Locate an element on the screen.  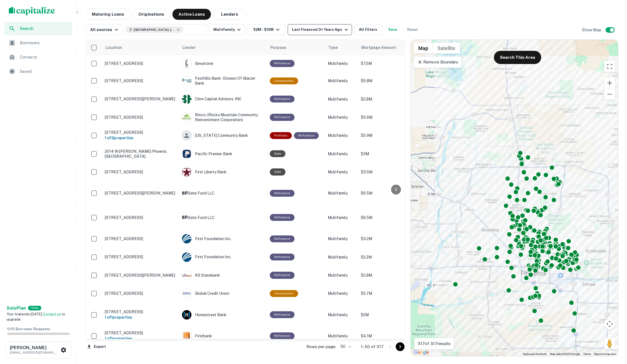
h6: 1 of 1 properties is located at coordinates (141, 317).